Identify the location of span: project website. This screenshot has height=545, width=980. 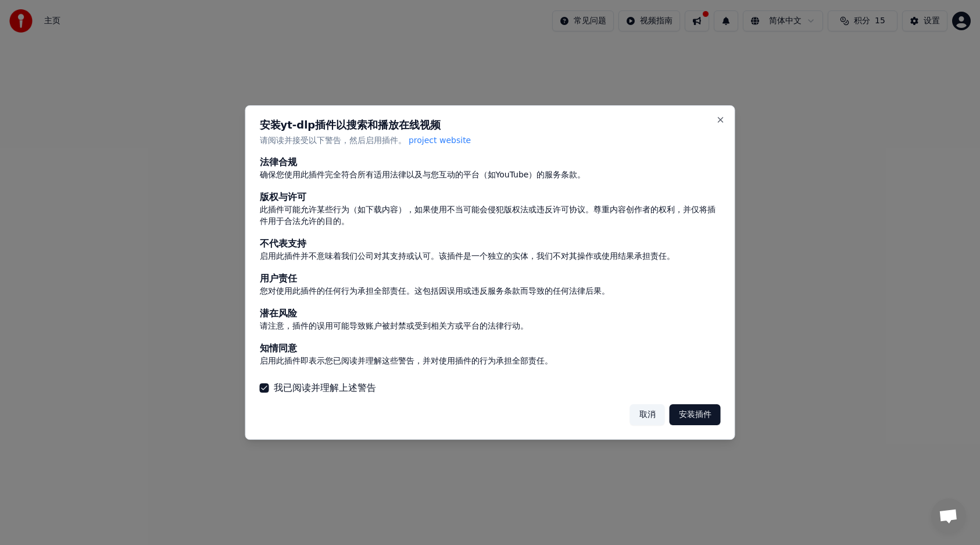
(440, 140).